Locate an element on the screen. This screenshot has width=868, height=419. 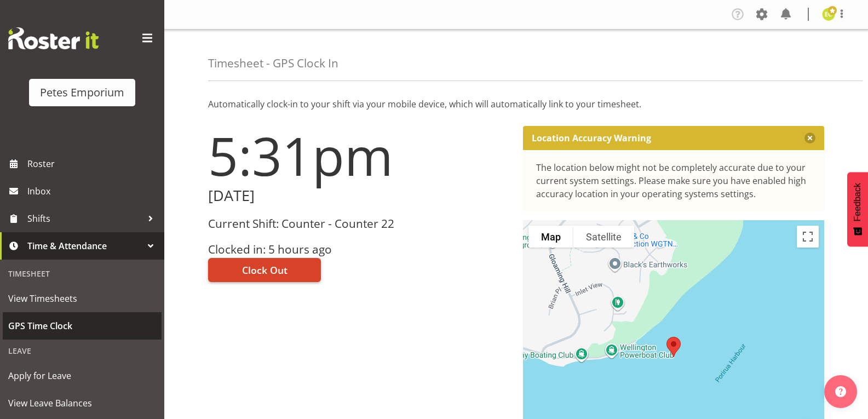
span: Inbox is located at coordinates (93, 191).